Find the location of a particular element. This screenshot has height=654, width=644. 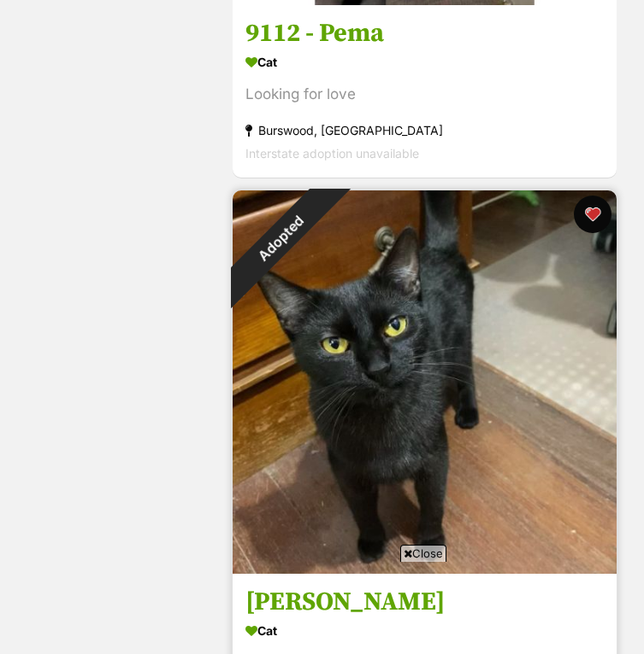

img: Felix is located at coordinates (424, 382).